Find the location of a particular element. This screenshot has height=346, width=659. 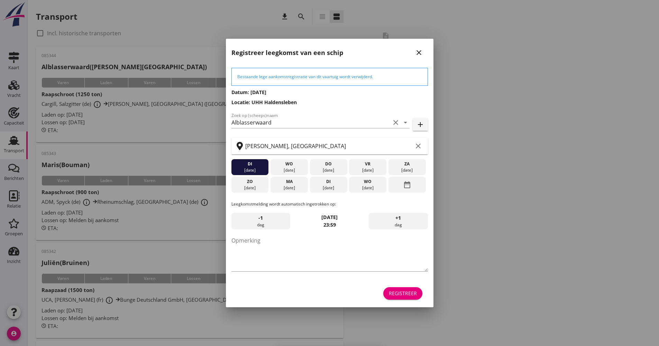

p: Leegkomstmelding wordt automatisch ingetrokken op: is located at coordinates (330, 204).